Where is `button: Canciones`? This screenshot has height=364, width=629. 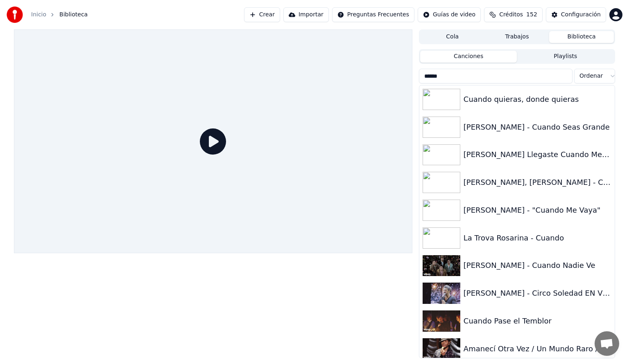 button: Canciones is located at coordinates (468, 56).